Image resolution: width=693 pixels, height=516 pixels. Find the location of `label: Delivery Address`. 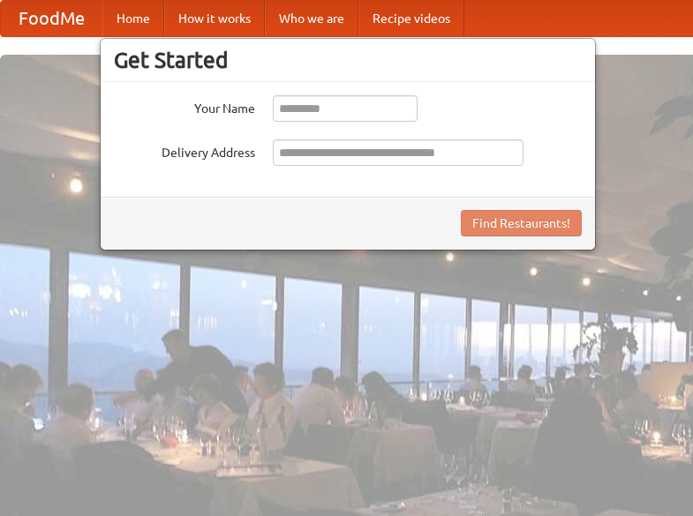

label: Delivery Address is located at coordinates (184, 150).